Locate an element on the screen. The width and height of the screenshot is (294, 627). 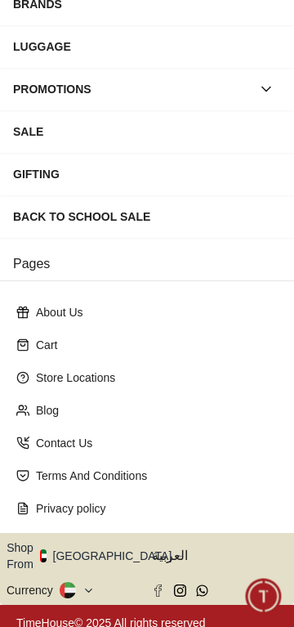
div: Chat Widget is located at coordinates (264, 596).